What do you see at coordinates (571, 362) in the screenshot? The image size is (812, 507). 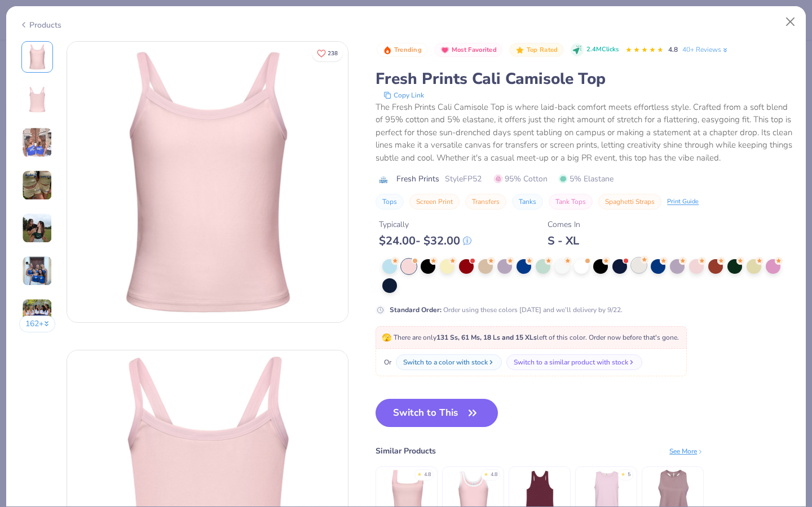 I see `div: Switch to a similar product with stock` at bounding box center [571, 362].